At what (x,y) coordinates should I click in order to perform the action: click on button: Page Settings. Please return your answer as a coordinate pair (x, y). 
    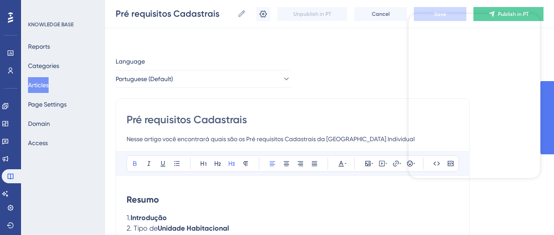
    Looking at the image, I should click on (47, 104).